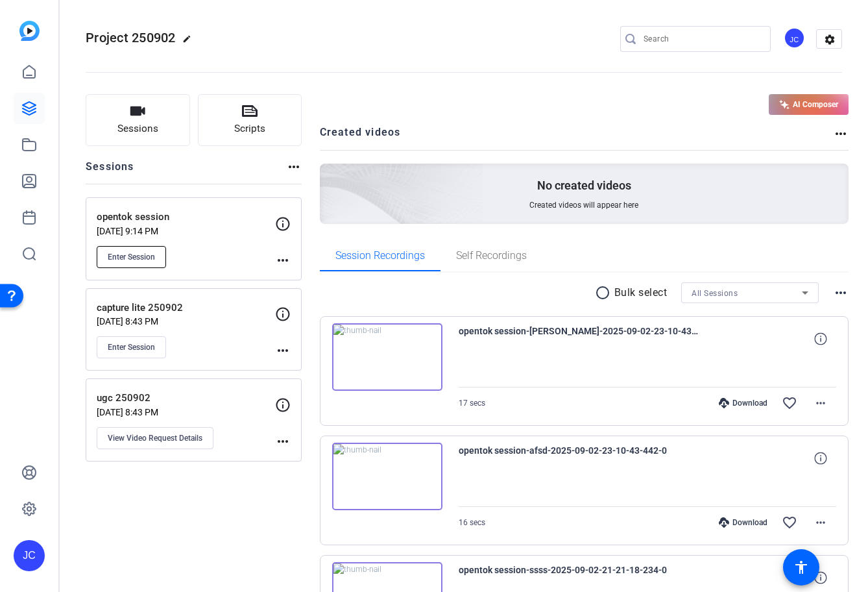 The image size is (868, 592). I want to click on span: Scripts, so click(250, 128).